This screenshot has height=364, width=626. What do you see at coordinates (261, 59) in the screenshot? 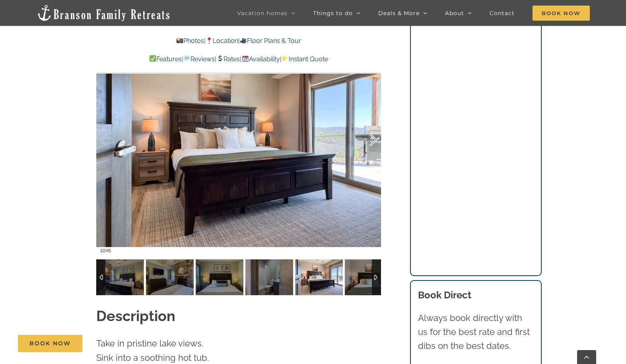
I see `a: Availability` at bounding box center [261, 59].